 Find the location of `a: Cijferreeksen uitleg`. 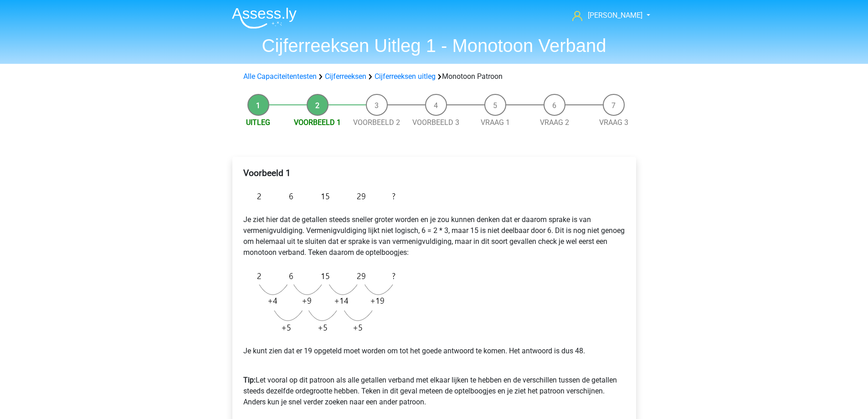

a: Cijferreeksen uitleg is located at coordinates (405, 76).